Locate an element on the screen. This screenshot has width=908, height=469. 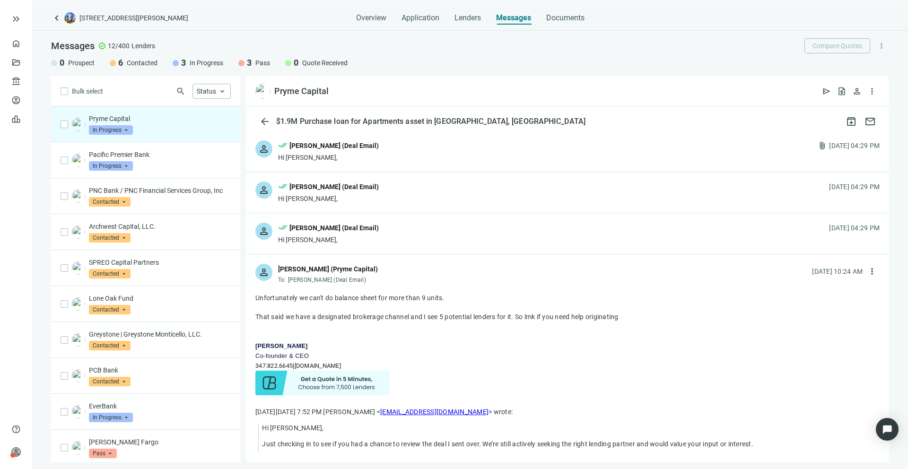
span: account_balance is located at coordinates (15, 81).